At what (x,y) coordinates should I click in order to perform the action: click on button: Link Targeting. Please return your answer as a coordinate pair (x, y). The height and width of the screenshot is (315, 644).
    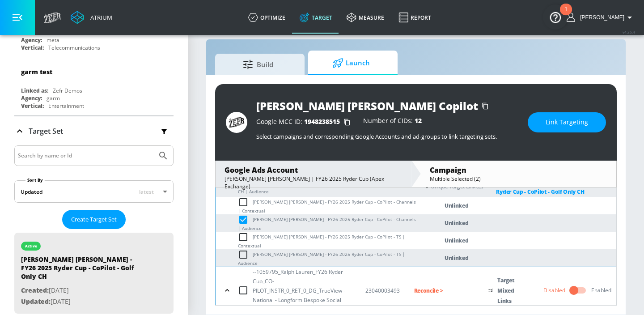
    Looking at the image, I should click on (567, 122).